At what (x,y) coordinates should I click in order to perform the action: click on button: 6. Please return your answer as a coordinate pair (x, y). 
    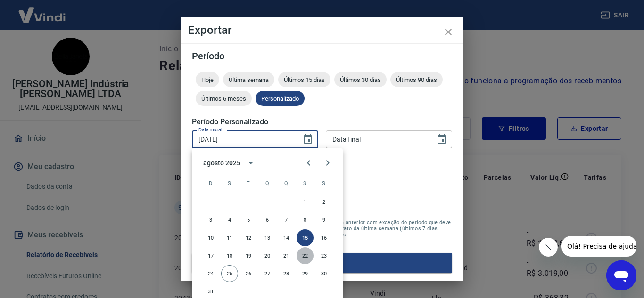
    Looking at the image, I should click on (267, 220).